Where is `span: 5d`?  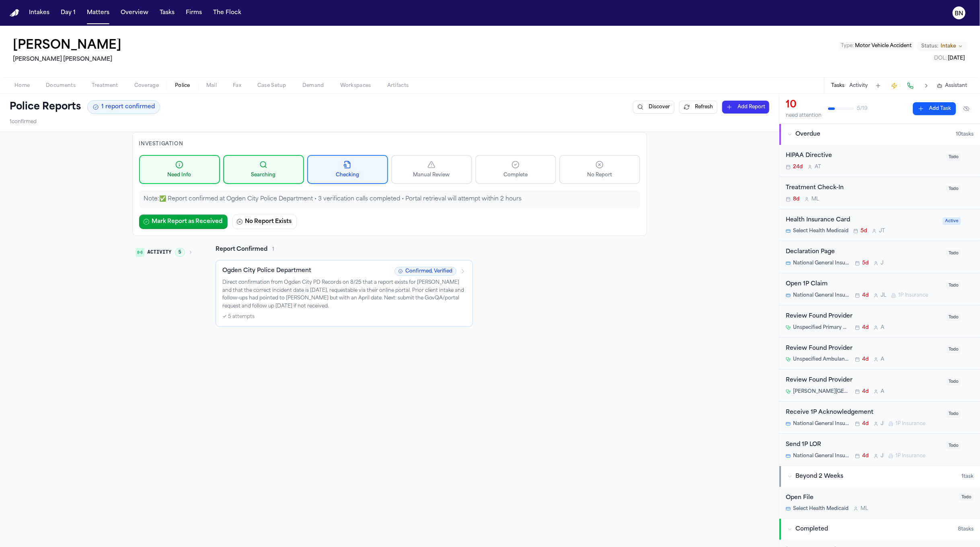
span: 5d is located at coordinates (866, 263).